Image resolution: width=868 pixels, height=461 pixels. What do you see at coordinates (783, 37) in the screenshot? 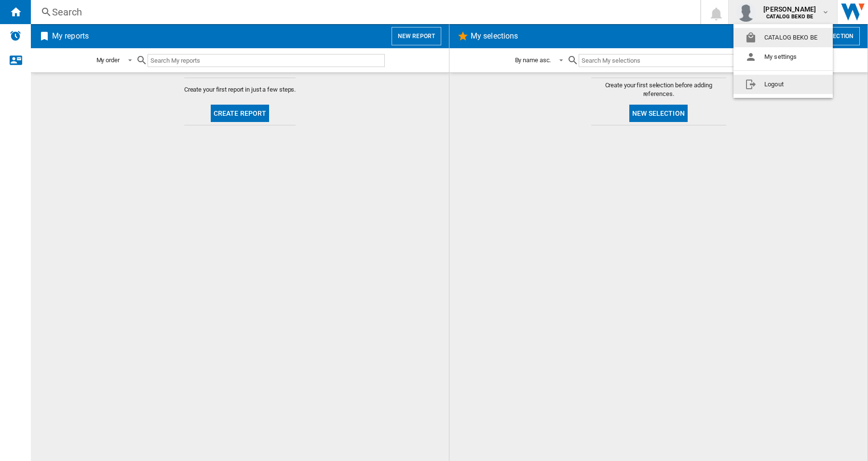
I see `md-menu-item: CATALOG BEKO BE` at bounding box center [783, 37].